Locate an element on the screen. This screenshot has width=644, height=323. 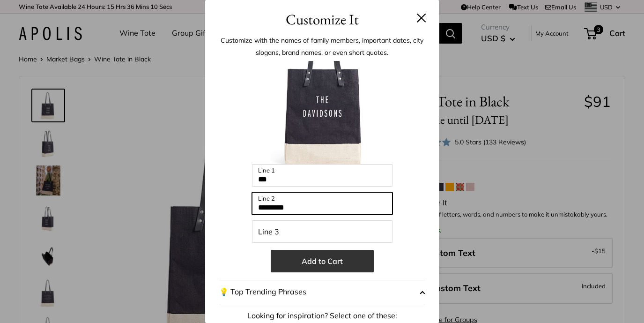
p: Customize with the names of family members, important dates, city slogans, brand names, or even s... is located at coordinates (322, 47).